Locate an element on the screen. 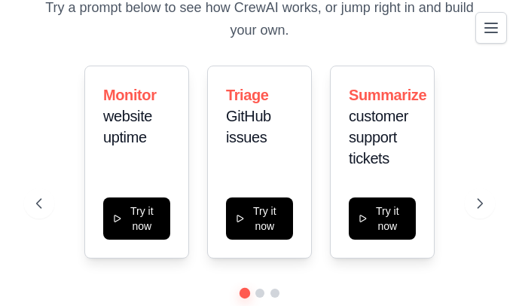  span: GitHub issues is located at coordinates (249, 127).